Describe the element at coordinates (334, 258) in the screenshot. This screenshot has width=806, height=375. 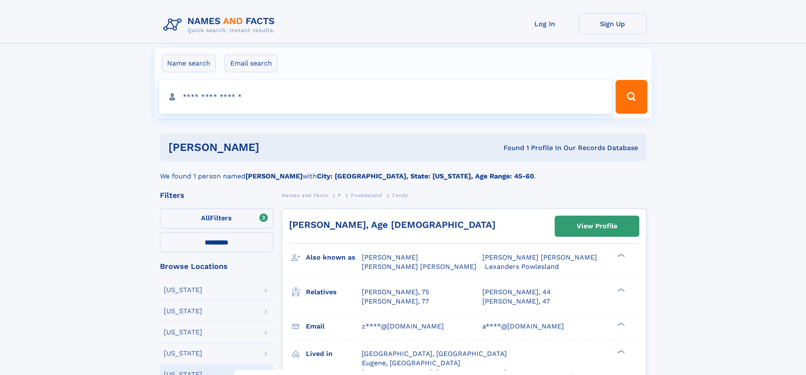
I see `h3: Also known as` at that location.